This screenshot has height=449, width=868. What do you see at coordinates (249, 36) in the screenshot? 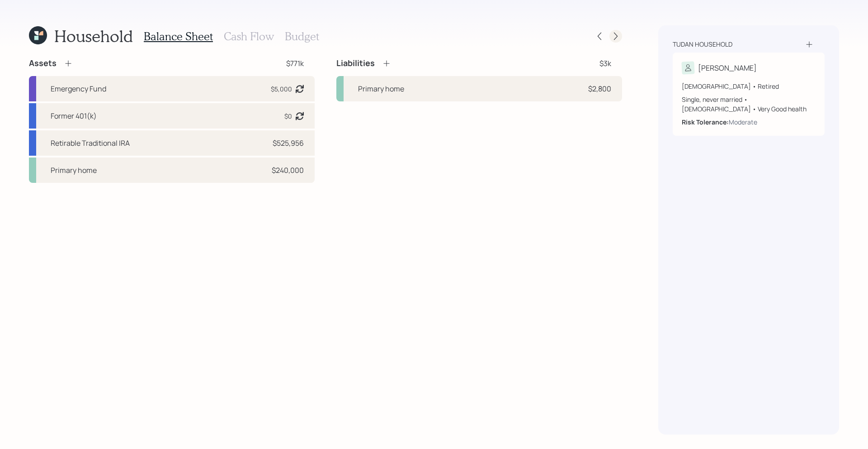
I see `h3: Cash Flow` at bounding box center [249, 36].